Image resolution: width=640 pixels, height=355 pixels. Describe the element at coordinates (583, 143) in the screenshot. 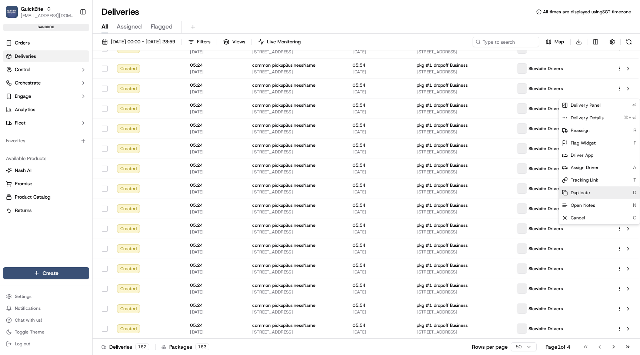

I see `span: Flag Widget` at that location.